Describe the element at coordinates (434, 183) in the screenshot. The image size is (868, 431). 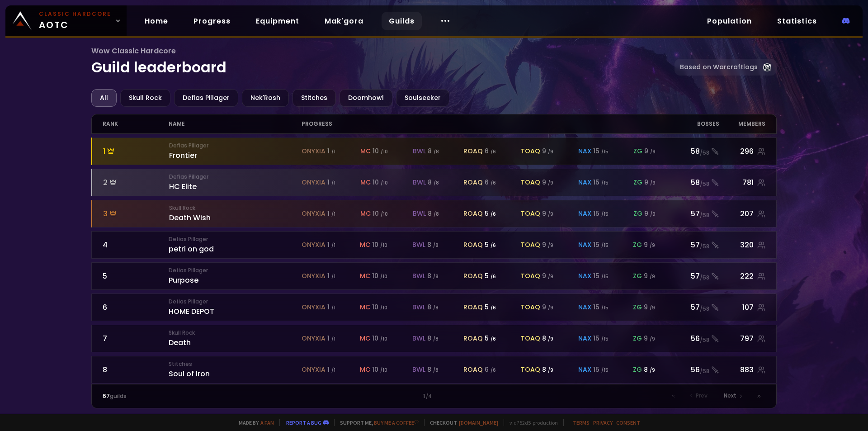
I see `a: 2Defias PillagerHC Eliteonyxia 1 /1mc 10 /10bwl 8 /8roaq 6 /6toaq 9 /9nax 15 /15zg 9 /958/58781` at that location.